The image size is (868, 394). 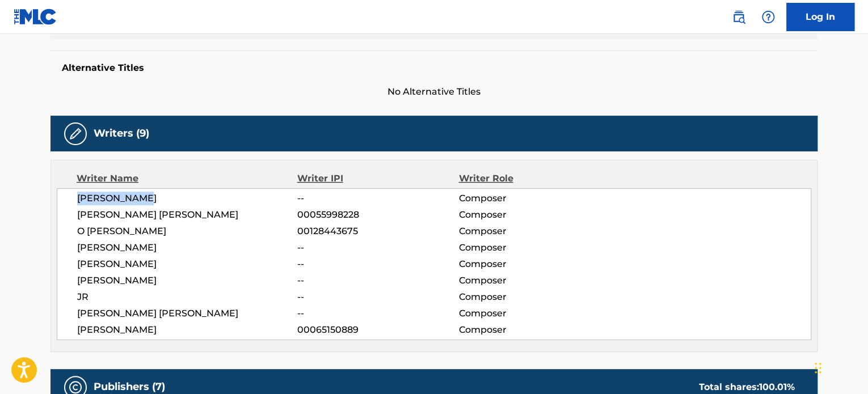 What do you see at coordinates (768, 17) in the screenshot?
I see `div: Help` at bounding box center [768, 17].